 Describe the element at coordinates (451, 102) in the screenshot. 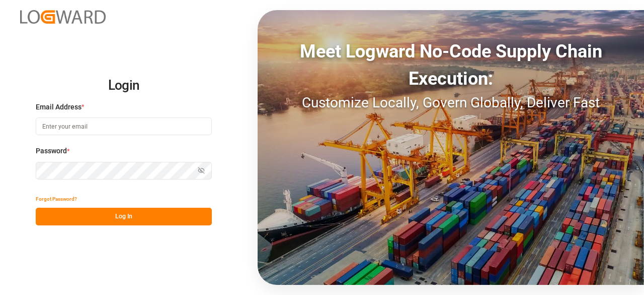

I see `div: Customize Locally, Govern Globally, Deliver Fast` at that location.